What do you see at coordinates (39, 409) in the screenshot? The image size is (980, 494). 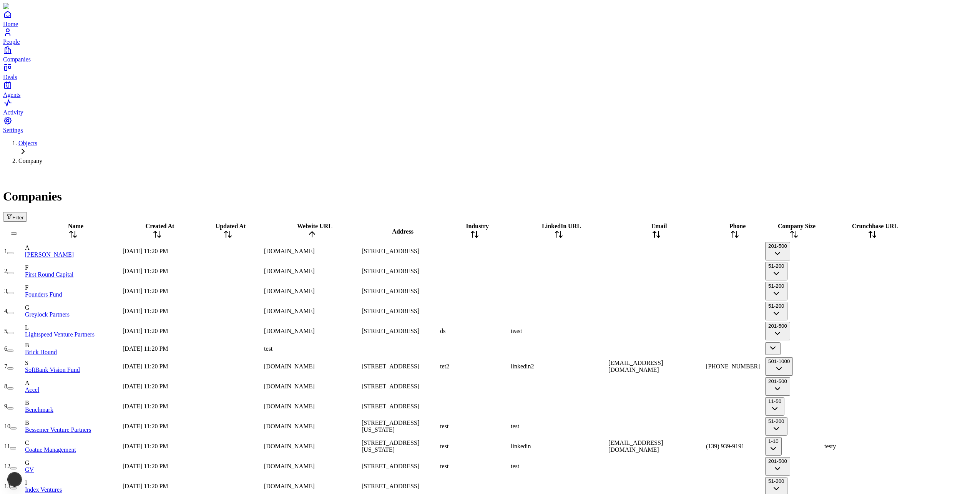 I see `a: Benchmark` at bounding box center [39, 409].